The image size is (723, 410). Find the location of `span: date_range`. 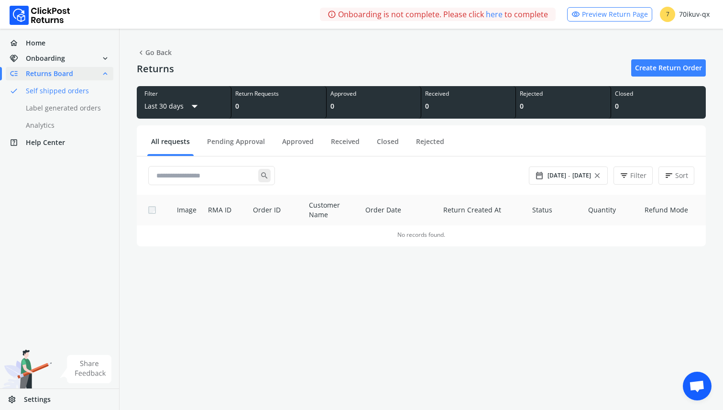

span: date_range is located at coordinates (539, 175).